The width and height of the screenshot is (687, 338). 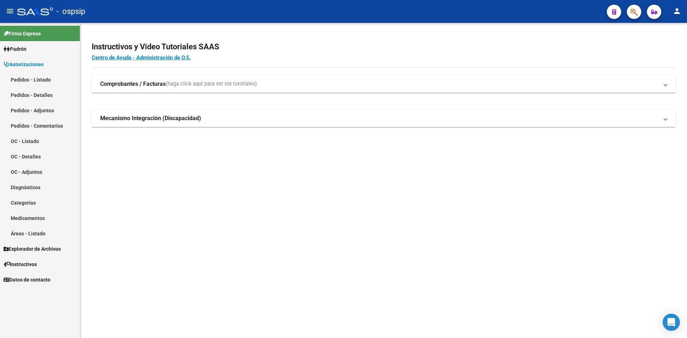 I want to click on mat-icon: menu, so click(x=10, y=11).